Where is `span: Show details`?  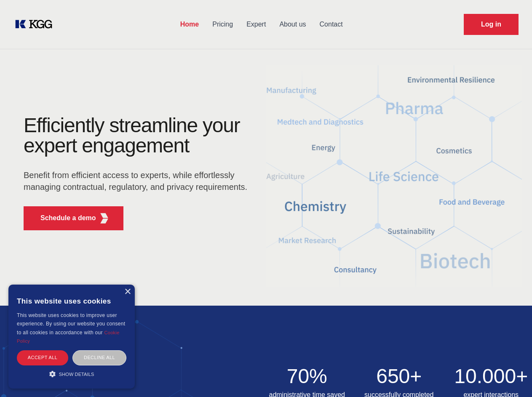 span: Show details is located at coordinates (77, 374).